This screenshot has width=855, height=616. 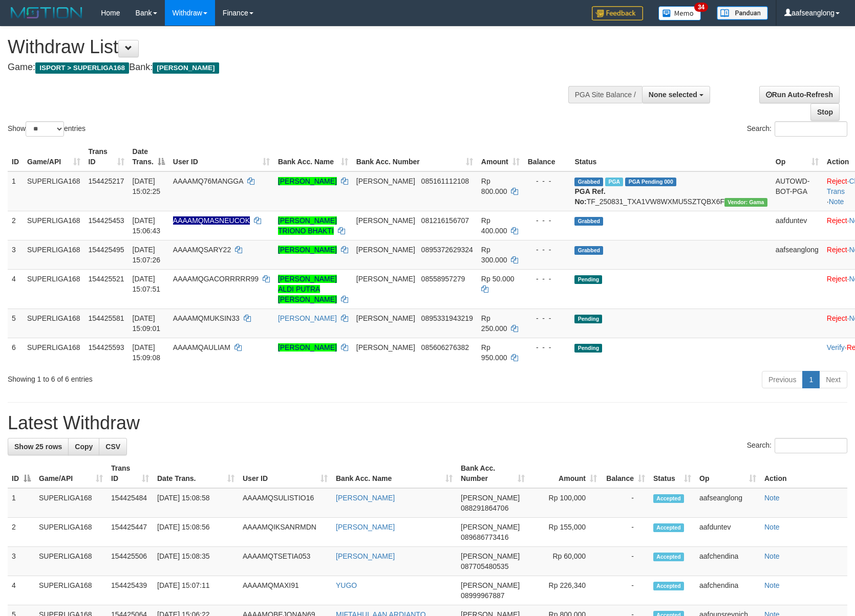 What do you see at coordinates (195, 473) in the screenshot?
I see `th: Date Trans.: activate to sort column ascending` at bounding box center [195, 473].